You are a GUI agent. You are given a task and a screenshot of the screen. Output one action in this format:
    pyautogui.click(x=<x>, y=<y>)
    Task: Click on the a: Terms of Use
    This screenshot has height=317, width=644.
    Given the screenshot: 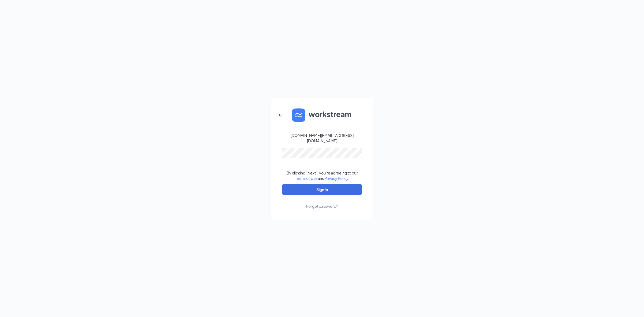 What is the action you would take?
    pyautogui.click(x=306, y=178)
    